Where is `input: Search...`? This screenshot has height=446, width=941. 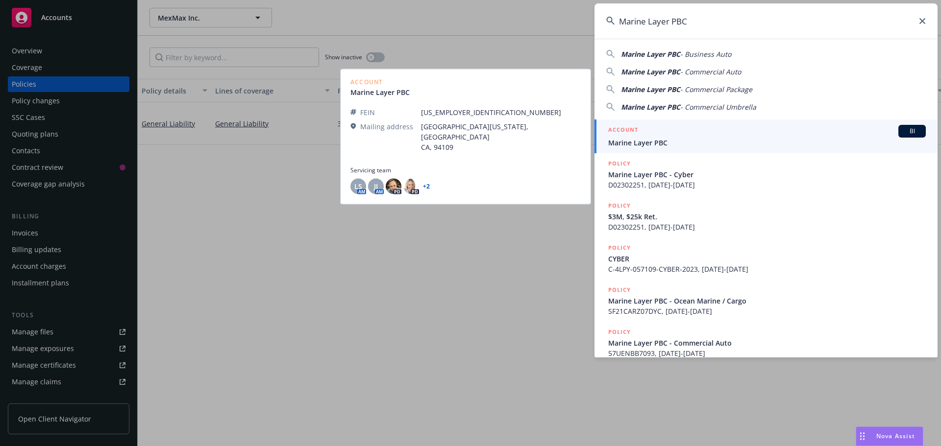
input: Search... is located at coordinates (766, 21).